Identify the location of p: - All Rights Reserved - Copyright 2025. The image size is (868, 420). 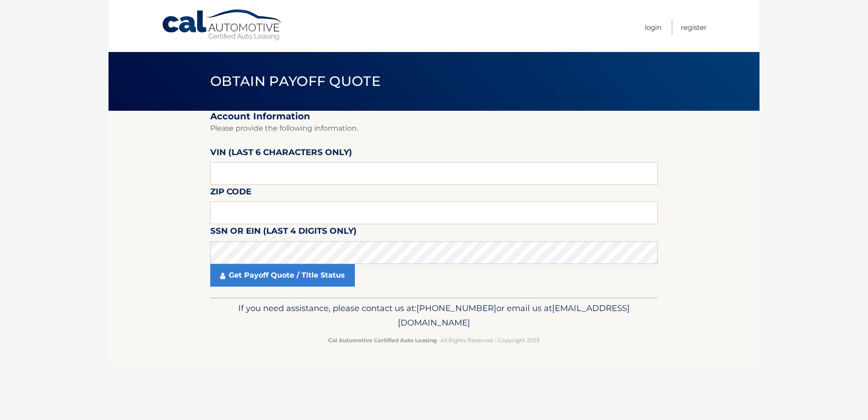
(434, 340).